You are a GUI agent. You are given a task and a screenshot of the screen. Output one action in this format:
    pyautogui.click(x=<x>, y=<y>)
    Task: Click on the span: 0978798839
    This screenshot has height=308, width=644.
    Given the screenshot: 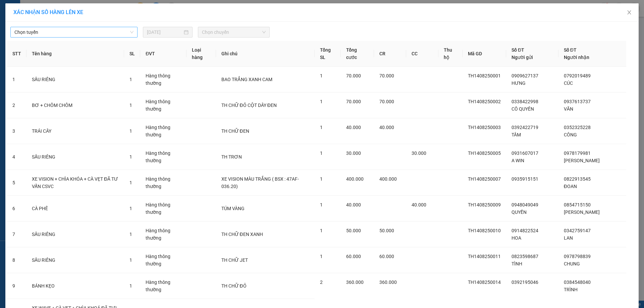 What is the action you would take?
    pyautogui.click(x=578, y=256)
    